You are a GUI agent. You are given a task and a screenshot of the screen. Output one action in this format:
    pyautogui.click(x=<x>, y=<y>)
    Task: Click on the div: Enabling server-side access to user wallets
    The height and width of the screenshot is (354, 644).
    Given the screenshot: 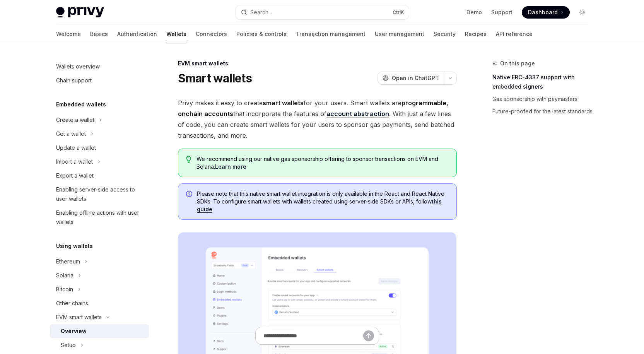 What is the action you would take?
    pyautogui.click(x=100, y=194)
    